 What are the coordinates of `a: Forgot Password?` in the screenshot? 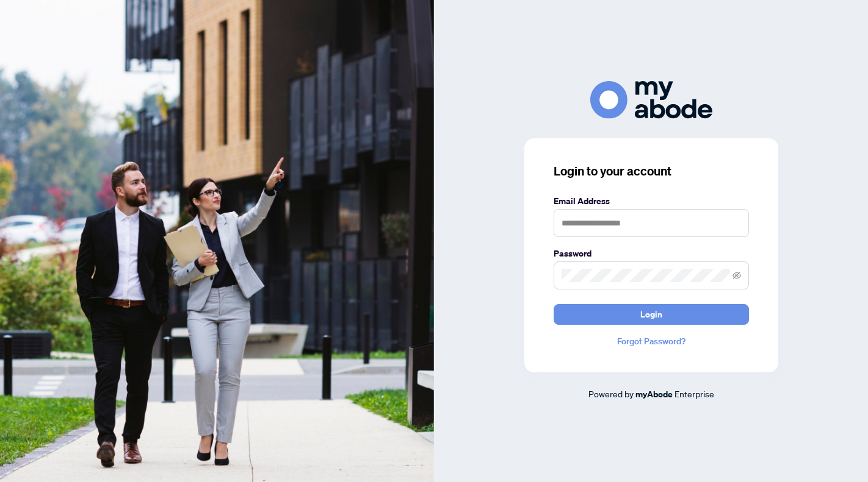 It's located at (651, 341).